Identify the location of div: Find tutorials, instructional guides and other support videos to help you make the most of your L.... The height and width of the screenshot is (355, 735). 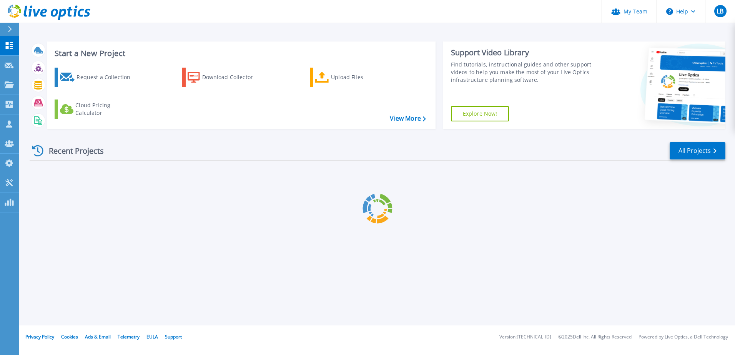
(523, 72).